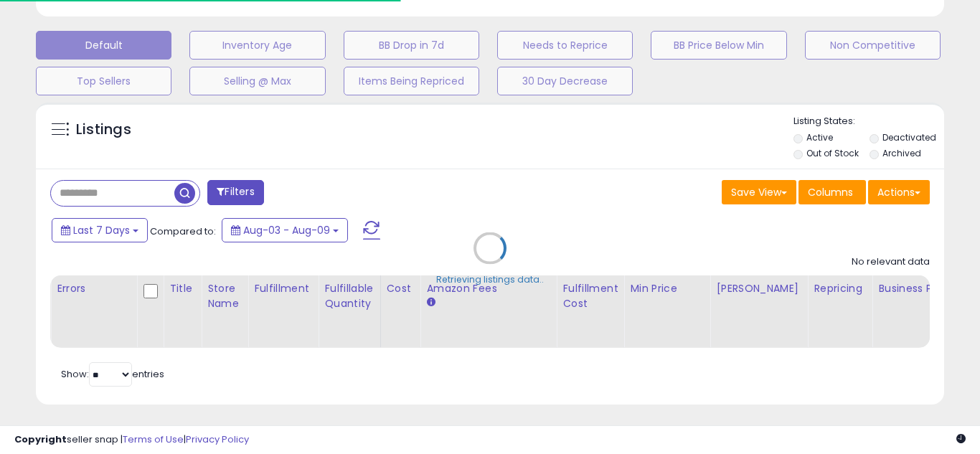 The width and height of the screenshot is (980, 454). What do you see at coordinates (131, 440) in the screenshot?
I see `div: seller snap | |` at bounding box center [131, 440].